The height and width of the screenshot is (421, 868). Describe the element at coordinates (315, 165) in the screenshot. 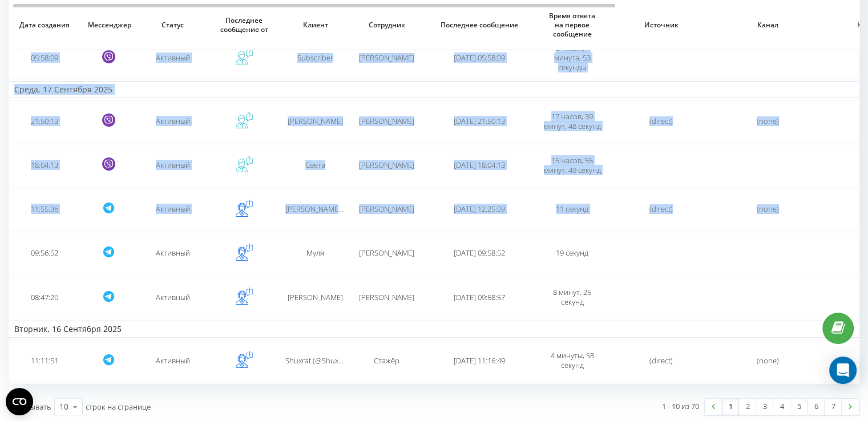

I see `span: Света` at that location.